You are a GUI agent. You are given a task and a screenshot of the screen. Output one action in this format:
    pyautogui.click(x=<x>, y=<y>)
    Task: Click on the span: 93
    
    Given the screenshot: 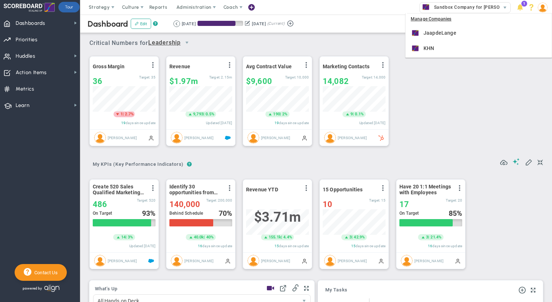 What is the action you would take?
    pyautogui.click(x=146, y=213)
    